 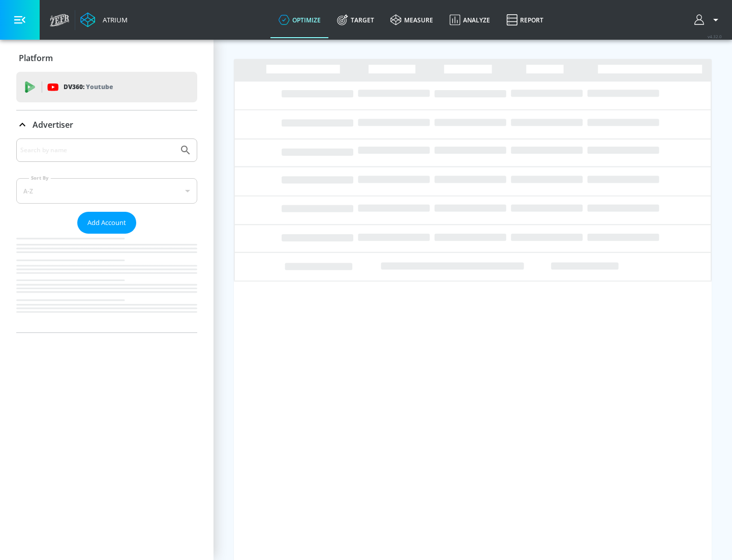 What do you see at coordinates (113, 20) in the screenshot?
I see `div: Atrium` at bounding box center [113, 20].